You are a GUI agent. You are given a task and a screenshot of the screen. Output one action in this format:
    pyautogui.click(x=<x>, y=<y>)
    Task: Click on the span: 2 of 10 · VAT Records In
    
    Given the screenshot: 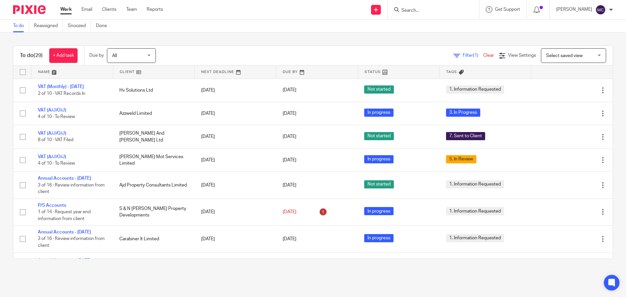 What is the action you would take?
    pyautogui.click(x=62, y=94)
    